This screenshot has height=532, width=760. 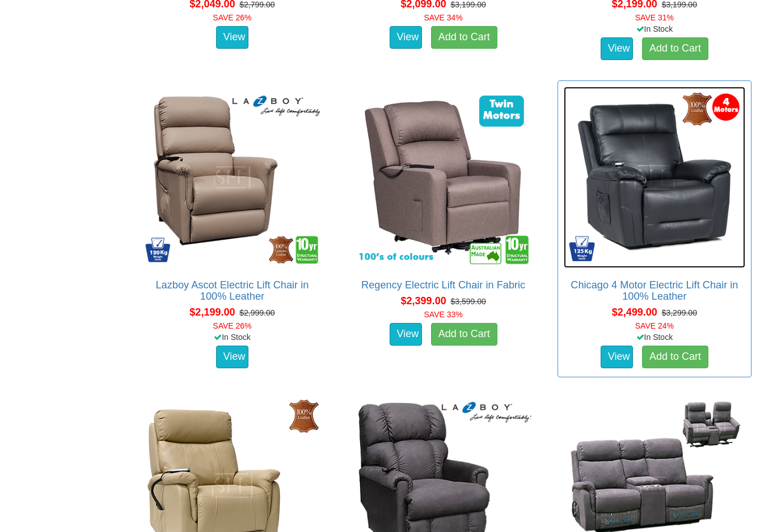 What do you see at coordinates (443, 285) in the screenshot?
I see `a: Regency Electric Lift Chair in Fabric` at bounding box center [443, 285].